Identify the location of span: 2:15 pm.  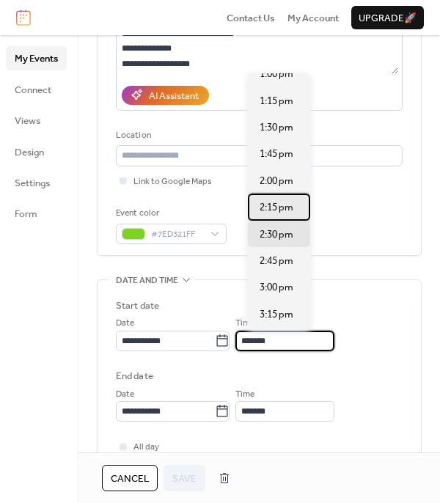
(276, 208).